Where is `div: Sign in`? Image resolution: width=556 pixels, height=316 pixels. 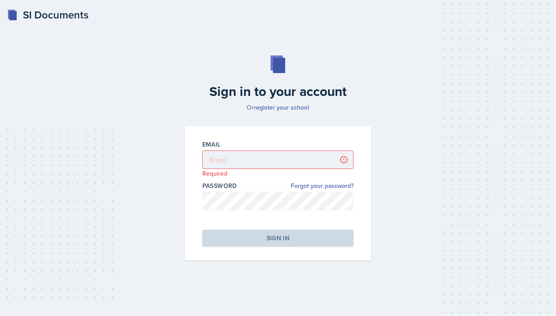 div: Sign in is located at coordinates (278, 238).